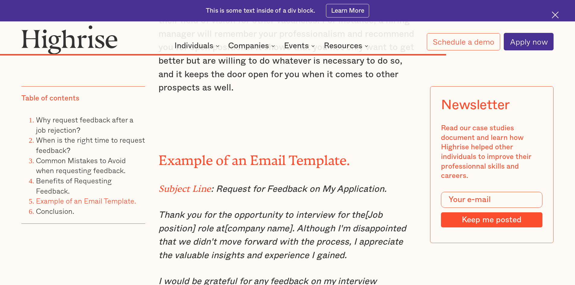 Image resolution: width=575 pixels, height=285 pixels. What do you see at coordinates (464, 42) in the screenshot?
I see `a: Schedule a demo` at bounding box center [464, 42].